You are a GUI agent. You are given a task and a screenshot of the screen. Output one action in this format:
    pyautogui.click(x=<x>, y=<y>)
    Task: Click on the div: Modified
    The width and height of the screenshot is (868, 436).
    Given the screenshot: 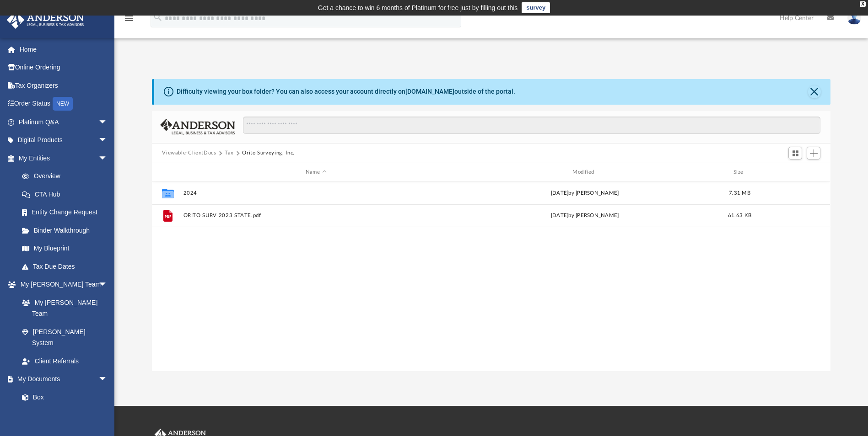 What is the action you would take?
    pyautogui.click(x=585, y=172)
    